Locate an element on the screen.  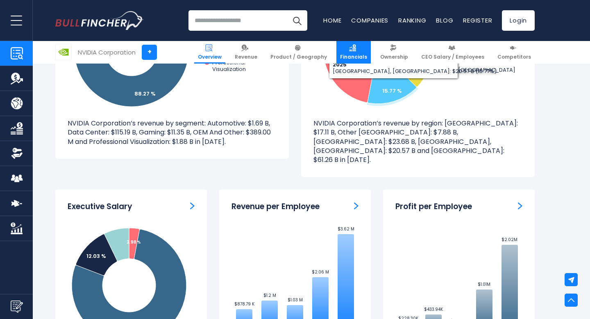
a: CEO Salary / Employees is located at coordinates (453, 52).